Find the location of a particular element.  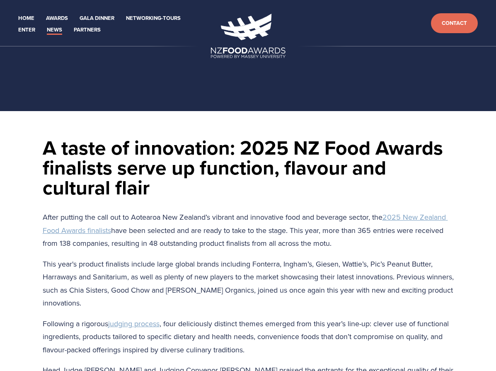

a: judging process is located at coordinates (134, 323).